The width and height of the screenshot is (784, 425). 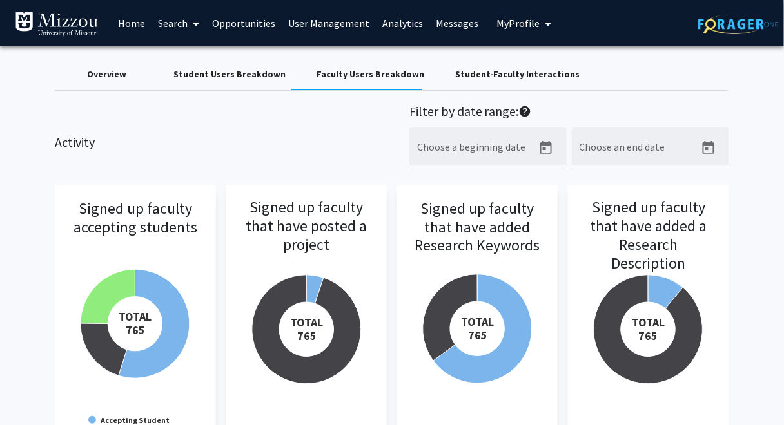 What do you see at coordinates (517, 74) in the screenshot?
I see `div: Student-Faculty Interactions` at bounding box center [517, 74].